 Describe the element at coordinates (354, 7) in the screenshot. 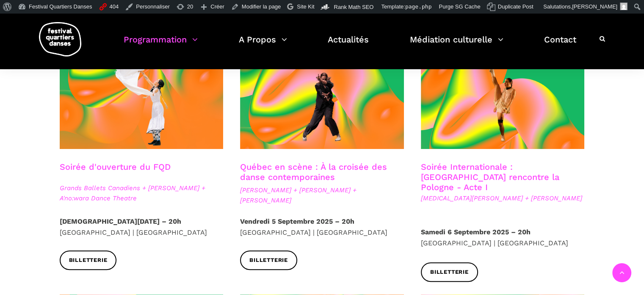

I see `span: Rank Math SEO` at that location.